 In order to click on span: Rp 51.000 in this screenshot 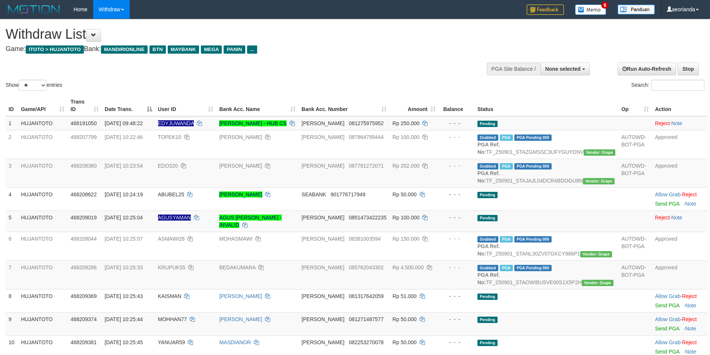, I will do `click(405, 296)`.